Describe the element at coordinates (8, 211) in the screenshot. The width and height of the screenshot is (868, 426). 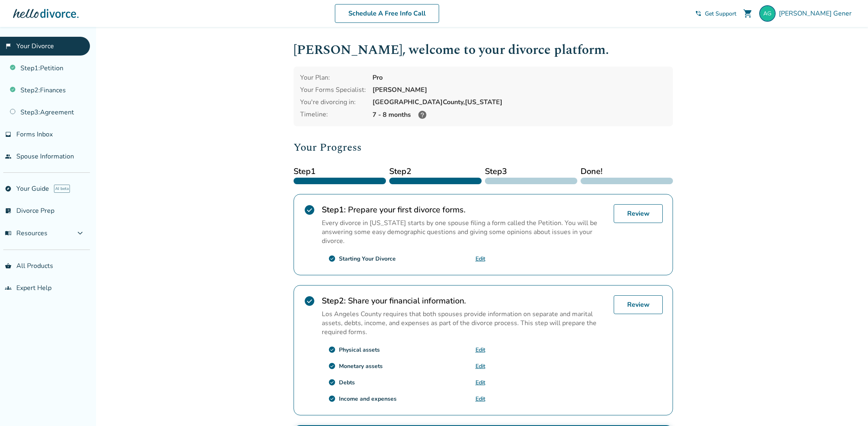
I see `span: list_alt_check` at that location.